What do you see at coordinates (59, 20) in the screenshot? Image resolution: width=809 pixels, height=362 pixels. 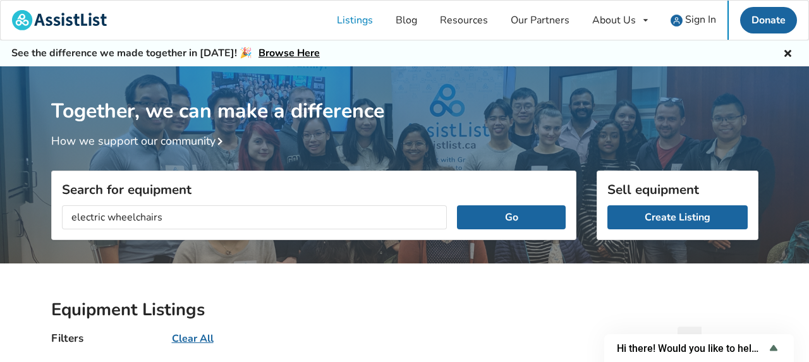 I see `img: assistlist-logo` at bounding box center [59, 20].